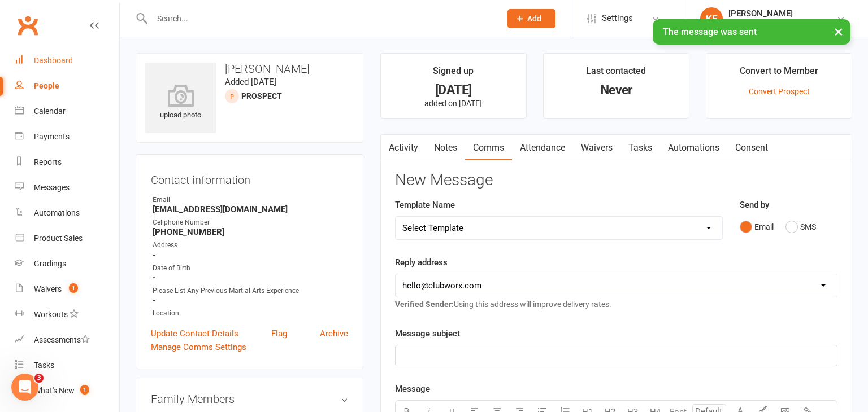 The image size is (868, 412). Describe the element at coordinates (445, 148) in the screenshot. I see `a: Notes` at that location.